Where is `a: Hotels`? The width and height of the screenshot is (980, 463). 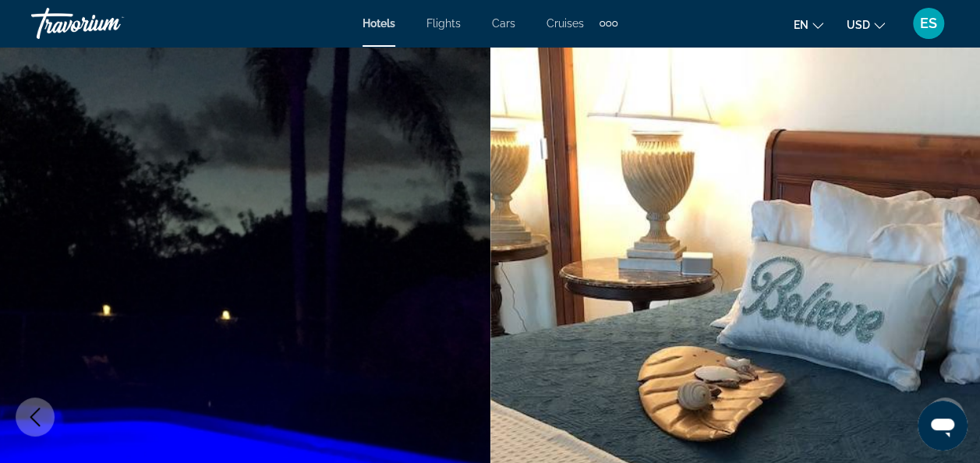
a: Hotels is located at coordinates (379, 23).